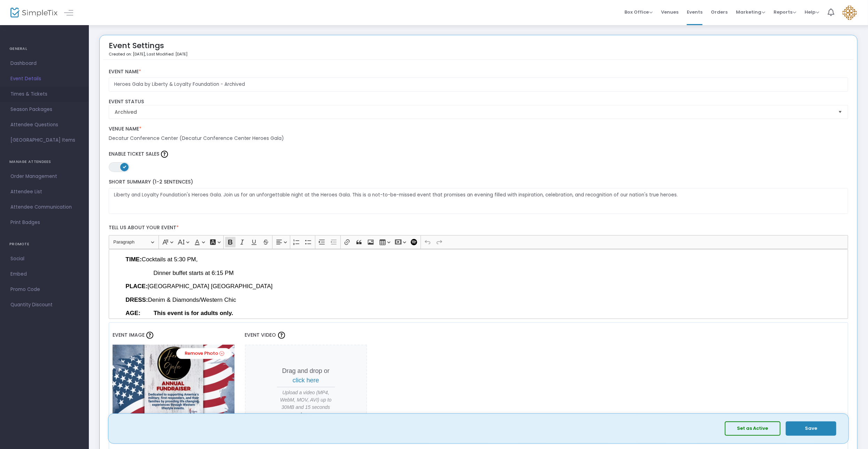 The height and width of the screenshot is (449, 868). Describe the element at coordinates (479, 102) in the screenshot. I see `label: Event Status` at that location.